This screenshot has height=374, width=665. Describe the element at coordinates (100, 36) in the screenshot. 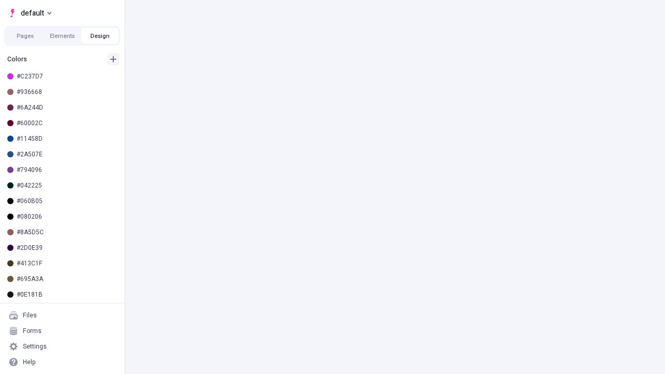

I see `button: Design` at that location.